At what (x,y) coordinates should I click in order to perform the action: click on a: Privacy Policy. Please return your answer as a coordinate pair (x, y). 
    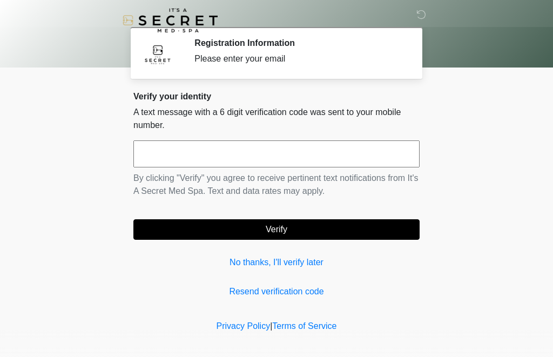
    Looking at the image, I should click on (244, 326).